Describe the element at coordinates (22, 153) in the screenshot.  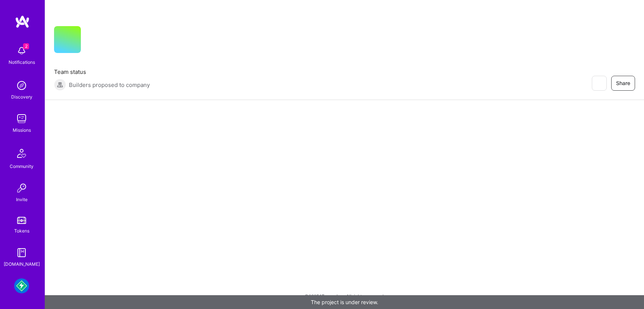
I see `img: Community` at that location.